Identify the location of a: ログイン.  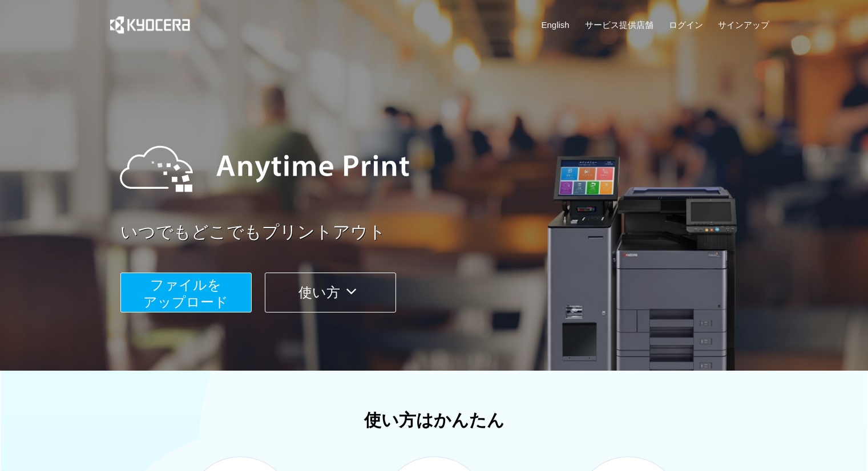
(686, 25).